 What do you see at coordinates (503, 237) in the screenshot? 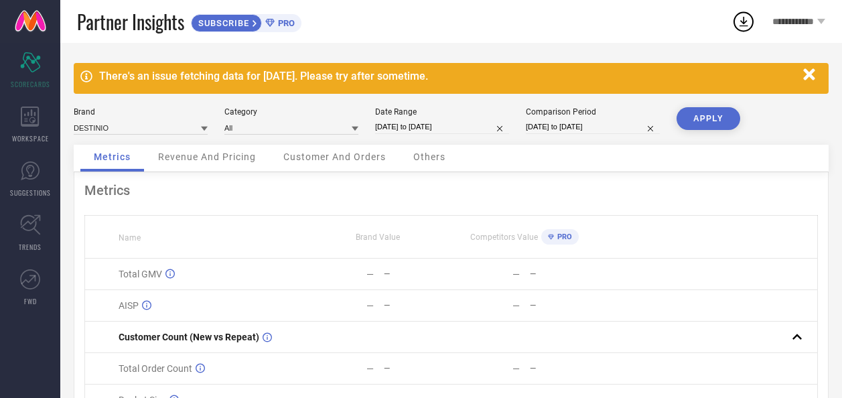
I see `span: Competitors Value` at bounding box center [503, 237].